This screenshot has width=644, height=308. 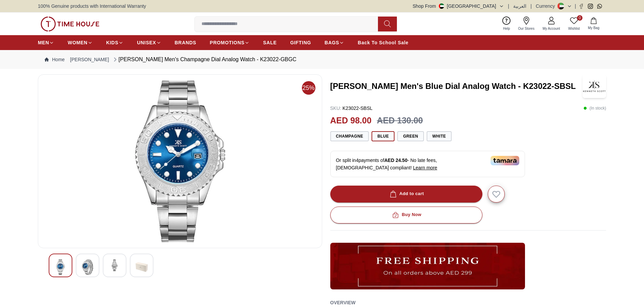 I want to click on a: Instagram, so click(x=590, y=6).